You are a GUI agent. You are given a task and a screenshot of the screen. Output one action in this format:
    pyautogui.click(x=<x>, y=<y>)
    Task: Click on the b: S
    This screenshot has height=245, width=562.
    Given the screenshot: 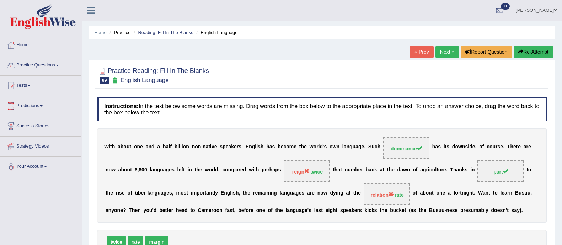 What is the action you would take?
    pyautogui.click(x=369, y=147)
    